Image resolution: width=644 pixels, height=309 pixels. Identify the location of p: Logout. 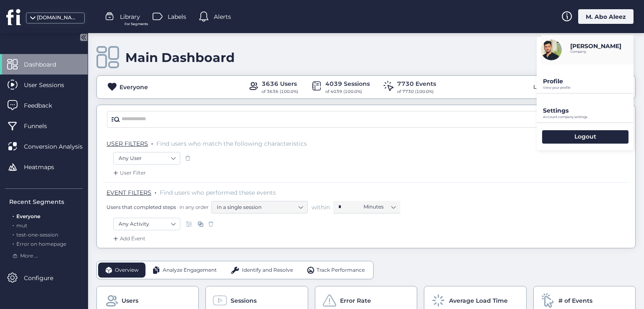
(585, 137).